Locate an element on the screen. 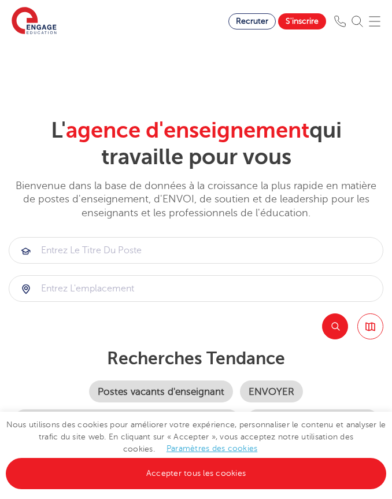 The height and width of the screenshot is (499, 392). font: ENVOYER is located at coordinates (271, 392).